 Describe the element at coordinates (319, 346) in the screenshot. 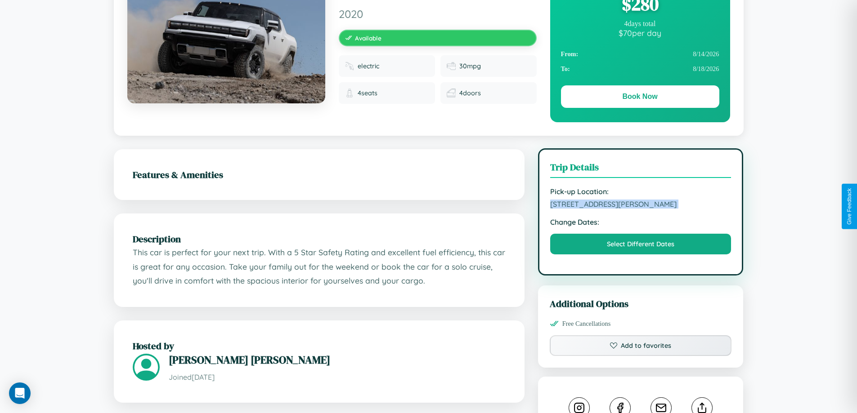

I see `h2: Hosted by` at that location.